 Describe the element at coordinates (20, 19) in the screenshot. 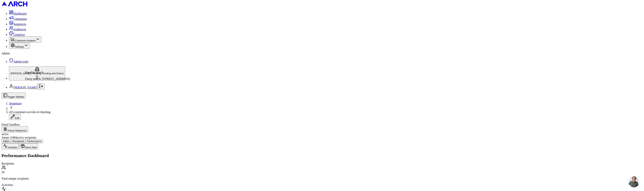

I see `span: Campaigns` at that location.